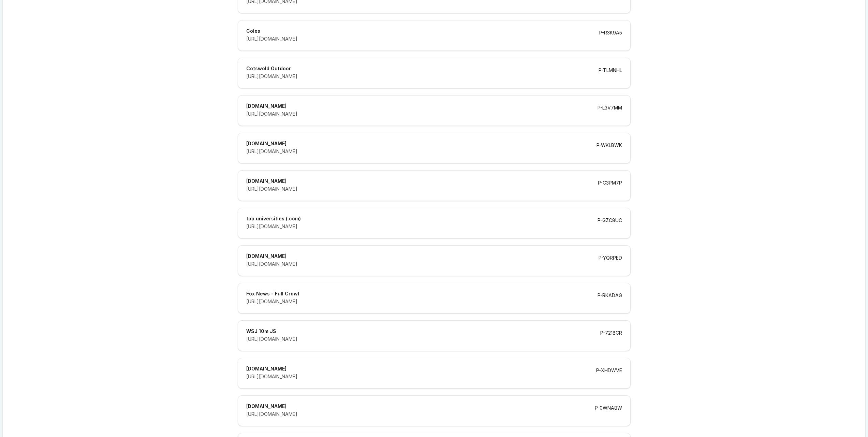 This screenshot has width=868, height=437. I want to click on div: P-L3V7MM, so click(610, 111).